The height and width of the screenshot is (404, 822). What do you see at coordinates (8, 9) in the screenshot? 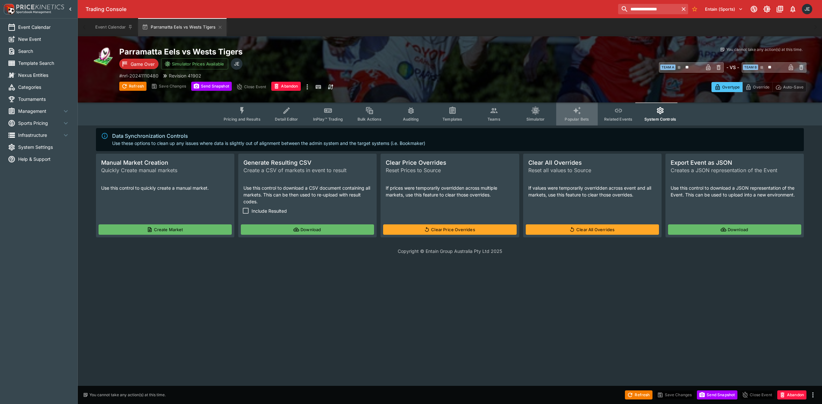
I see `img: PriceKinetics Logo` at bounding box center [8, 9].